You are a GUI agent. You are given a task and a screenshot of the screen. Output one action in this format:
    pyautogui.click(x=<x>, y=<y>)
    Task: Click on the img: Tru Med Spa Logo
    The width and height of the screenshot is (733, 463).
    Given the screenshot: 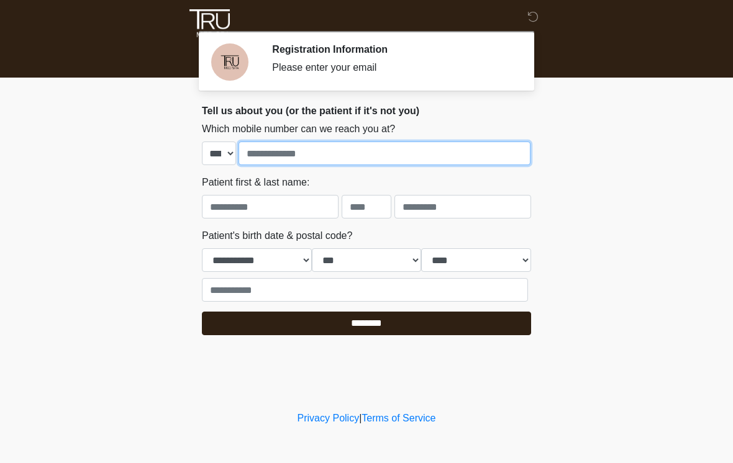 What is the action you would take?
    pyautogui.click(x=209, y=23)
    